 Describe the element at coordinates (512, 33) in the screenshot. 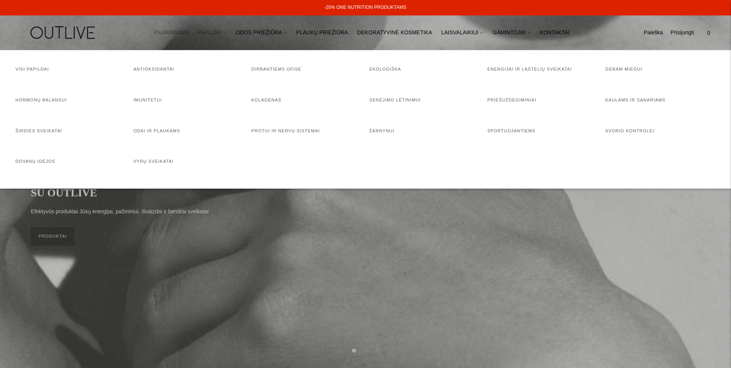

I see `a: GAMINTOJAI` at that location.